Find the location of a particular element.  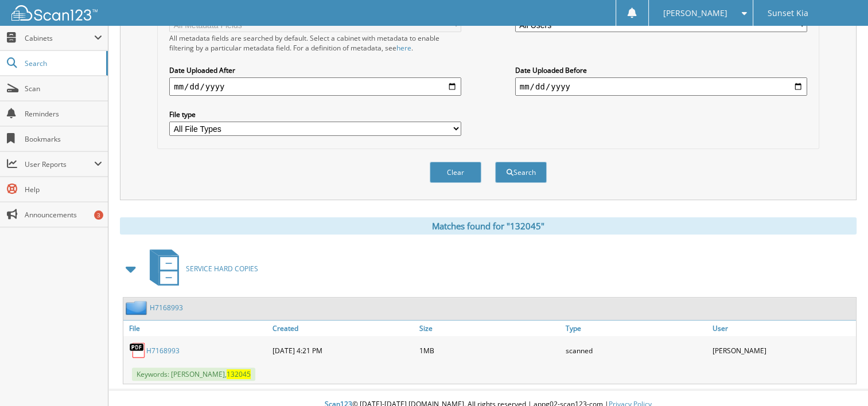

span: SERVICE HARD COPIES is located at coordinates (222, 268).